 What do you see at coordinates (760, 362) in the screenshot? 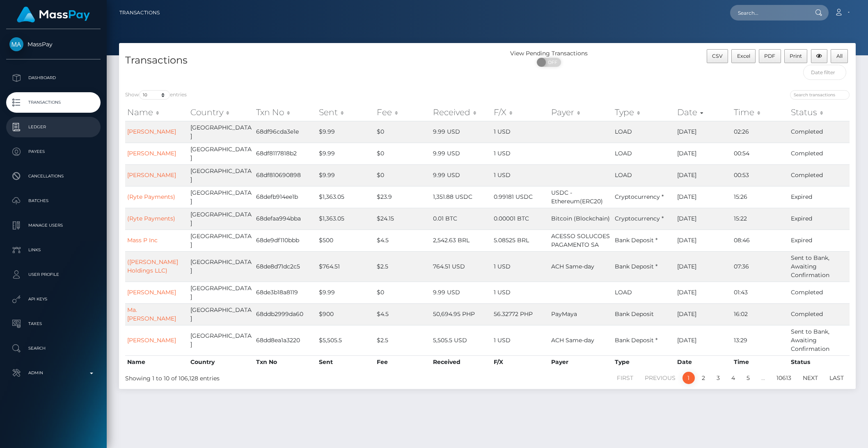
I see `th: Time` at bounding box center [760, 362].